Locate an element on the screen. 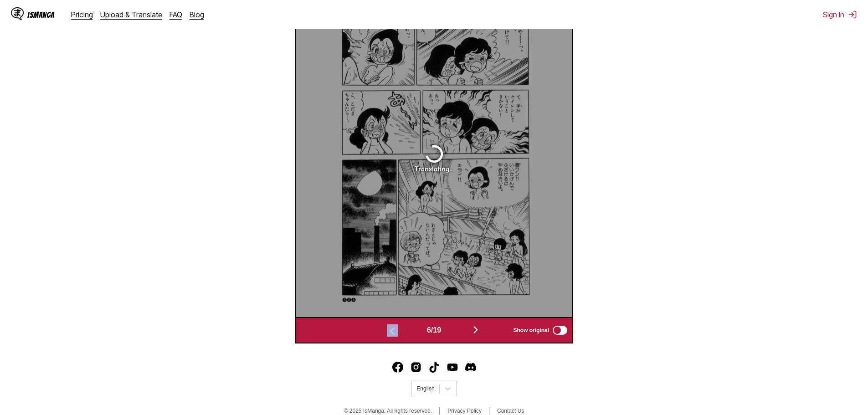  a: Contact Us is located at coordinates (511, 411).